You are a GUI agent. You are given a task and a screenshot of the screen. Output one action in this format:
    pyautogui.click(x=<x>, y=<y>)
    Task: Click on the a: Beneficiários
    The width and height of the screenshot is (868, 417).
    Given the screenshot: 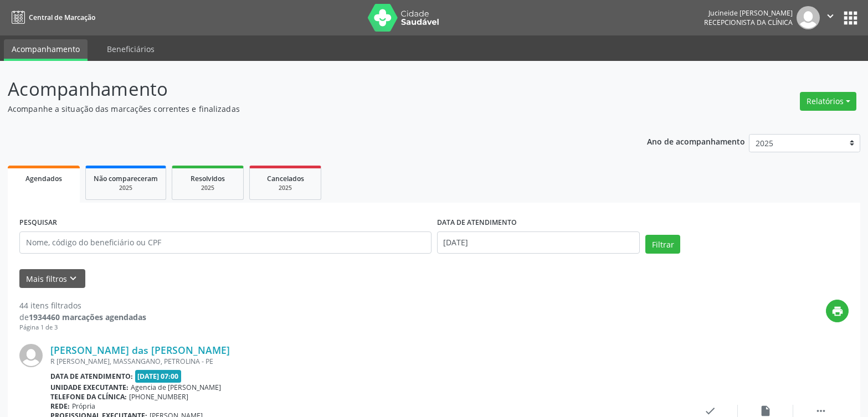 What is the action you would take?
    pyautogui.click(x=131, y=49)
    